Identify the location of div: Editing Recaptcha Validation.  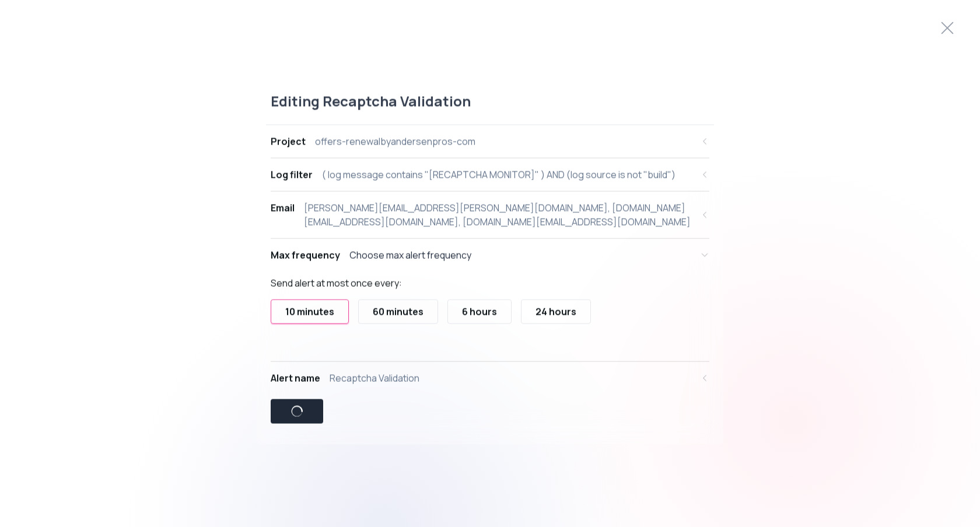
(490, 109).